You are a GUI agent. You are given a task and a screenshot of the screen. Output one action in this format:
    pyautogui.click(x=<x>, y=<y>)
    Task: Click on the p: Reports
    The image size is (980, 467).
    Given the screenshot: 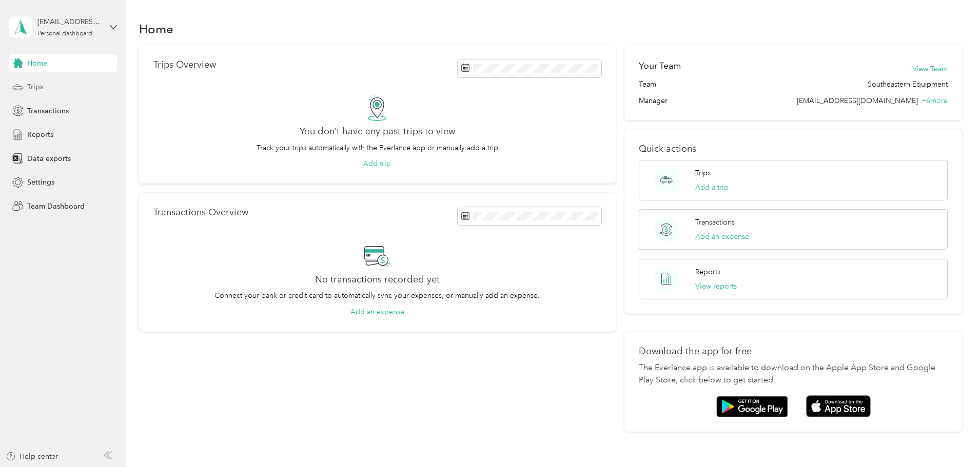 What is the action you would take?
    pyautogui.click(x=707, y=272)
    